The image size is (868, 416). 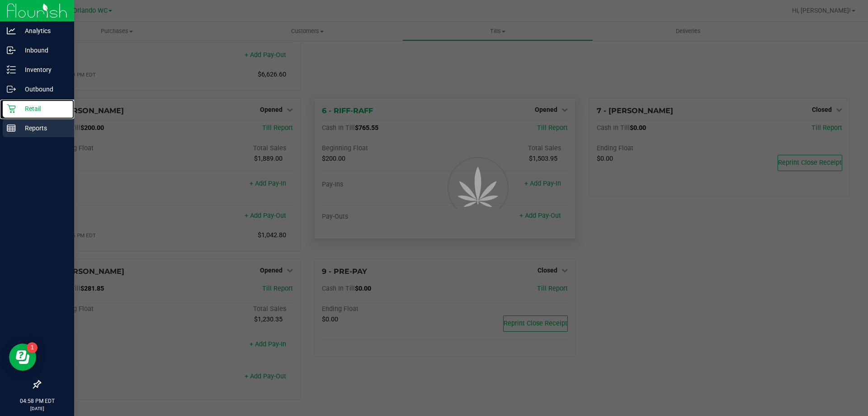 What do you see at coordinates (43, 89) in the screenshot?
I see `p: Outbound` at bounding box center [43, 89].